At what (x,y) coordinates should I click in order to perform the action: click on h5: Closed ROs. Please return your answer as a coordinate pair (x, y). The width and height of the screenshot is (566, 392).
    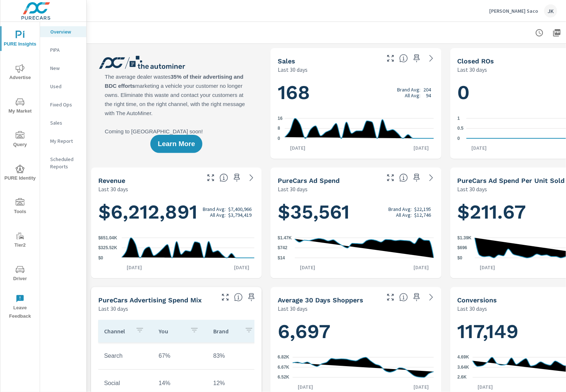
    Looking at the image, I should click on (475, 61).